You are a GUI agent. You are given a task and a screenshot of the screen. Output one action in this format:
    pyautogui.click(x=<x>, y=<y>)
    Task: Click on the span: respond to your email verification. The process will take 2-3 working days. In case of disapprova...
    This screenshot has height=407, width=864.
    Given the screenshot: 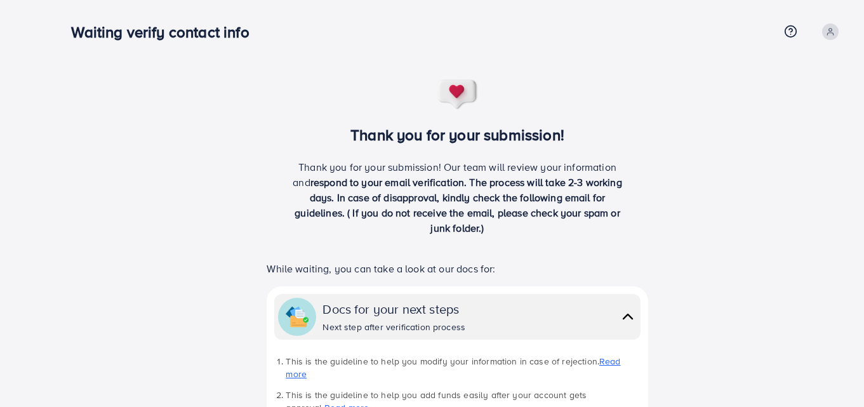 What is the action you would take?
    pyautogui.click(x=458, y=205)
    